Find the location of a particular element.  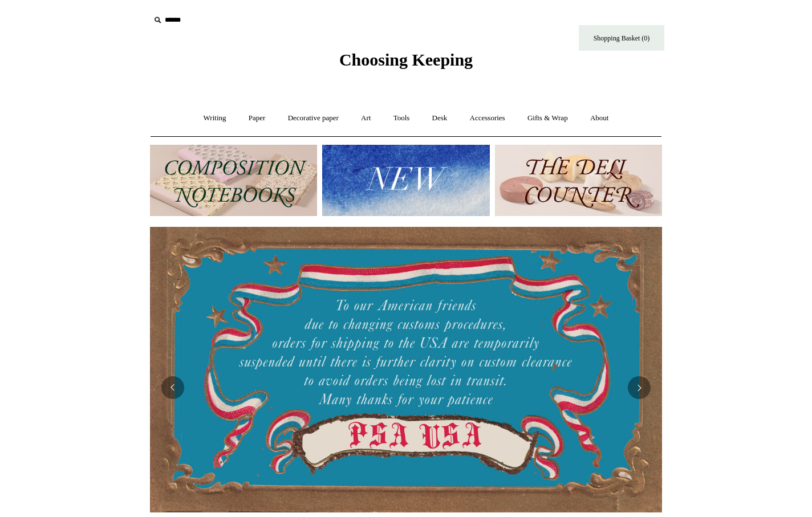

a: About is located at coordinates (600, 118).